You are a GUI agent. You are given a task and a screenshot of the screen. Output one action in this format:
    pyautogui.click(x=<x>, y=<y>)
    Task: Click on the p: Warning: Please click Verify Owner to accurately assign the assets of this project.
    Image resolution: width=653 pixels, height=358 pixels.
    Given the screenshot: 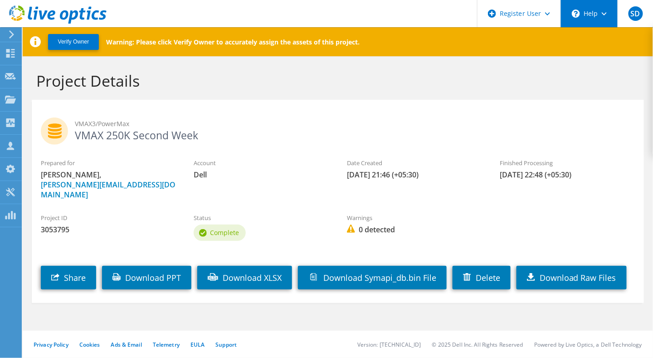 What is the action you would take?
    pyautogui.click(x=233, y=42)
    